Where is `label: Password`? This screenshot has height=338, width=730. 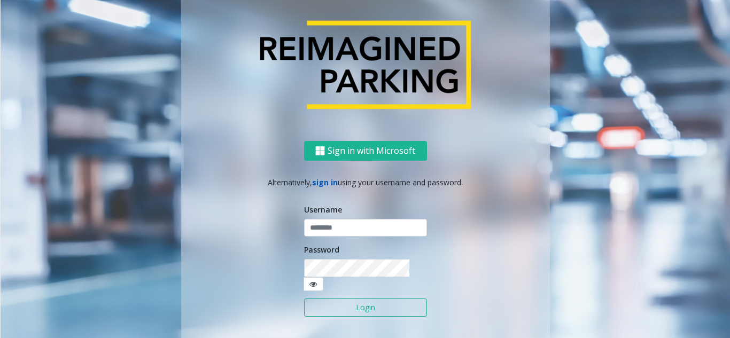 label: Password is located at coordinates (322, 250).